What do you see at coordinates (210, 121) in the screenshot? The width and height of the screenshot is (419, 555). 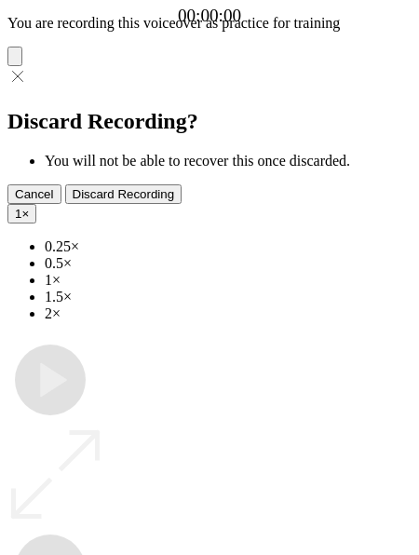 I see `h2: Discard Recording?` at bounding box center [210, 121].